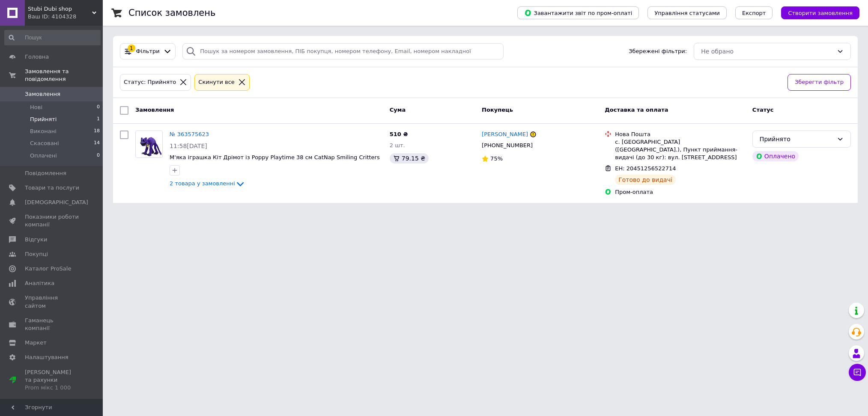 The image size is (868, 416). Describe the element at coordinates (820, 13) in the screenshot. I see `button: Створити замовлення` at that location.